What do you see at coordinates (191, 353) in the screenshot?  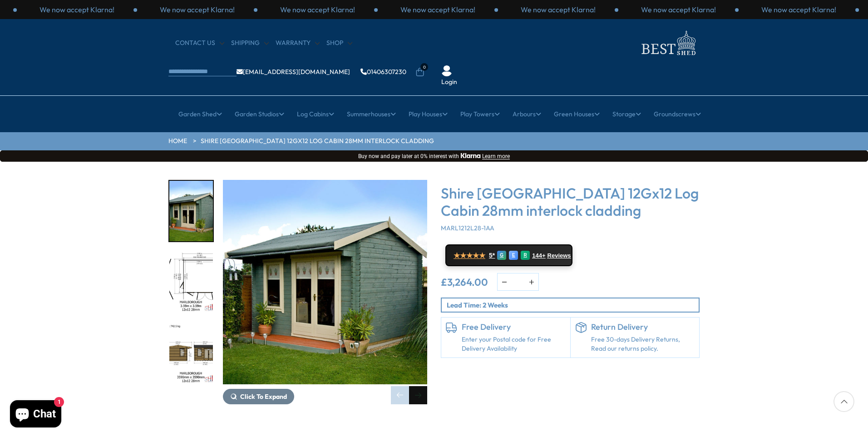 I see `div: 3 / 18` at bounding box center [191, 353].